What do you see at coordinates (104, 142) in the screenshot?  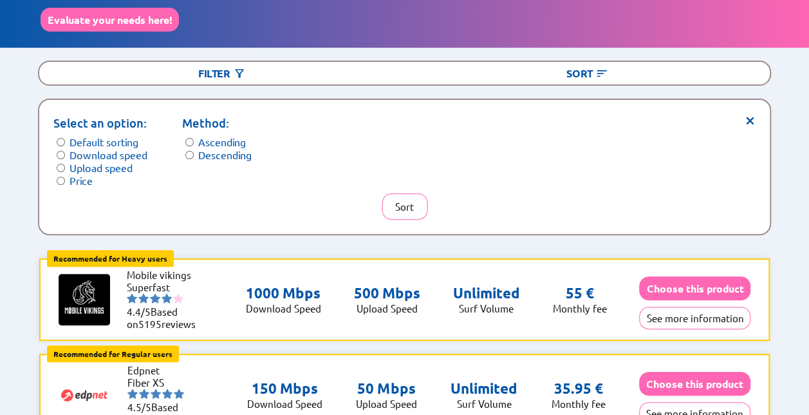 I see `label: Default sorting` at bounding box center [104, 142].